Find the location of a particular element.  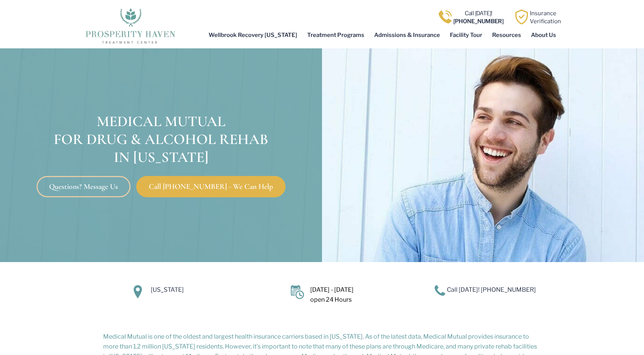

a: Questions? Message Us is located at coordinates (83, 187).